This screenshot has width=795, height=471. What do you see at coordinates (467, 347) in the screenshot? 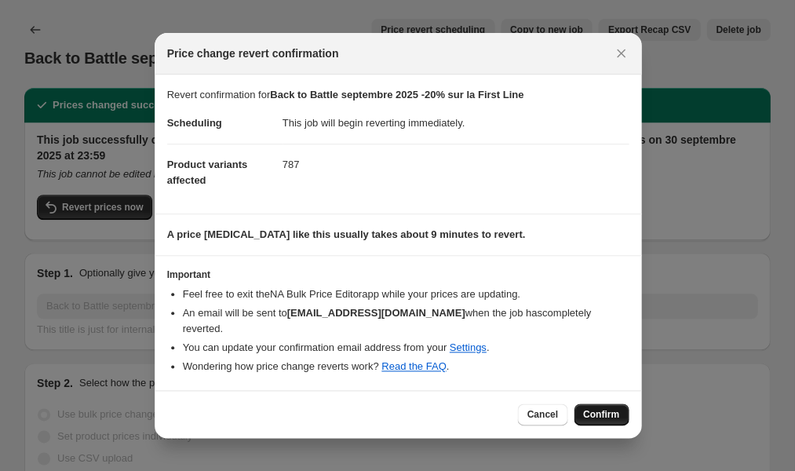
I see `a: Settings` at bounding box center [467, 347].